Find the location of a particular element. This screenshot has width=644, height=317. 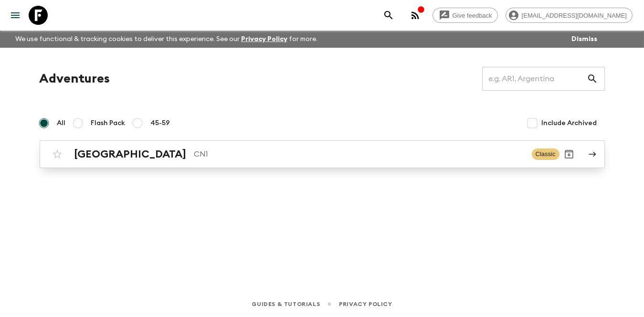

a: Give feedback is located at coordinates (465, 15).